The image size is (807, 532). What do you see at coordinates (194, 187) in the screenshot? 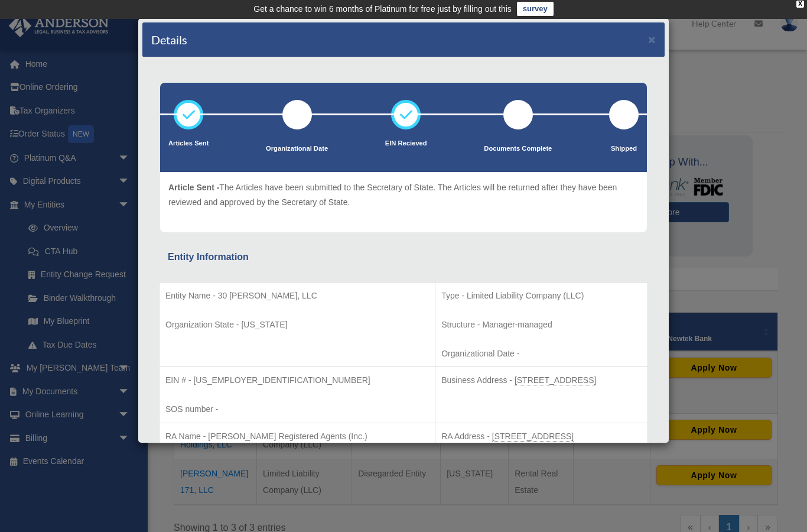
I see `span: Article Sent -` at bounding box center [194, 187].